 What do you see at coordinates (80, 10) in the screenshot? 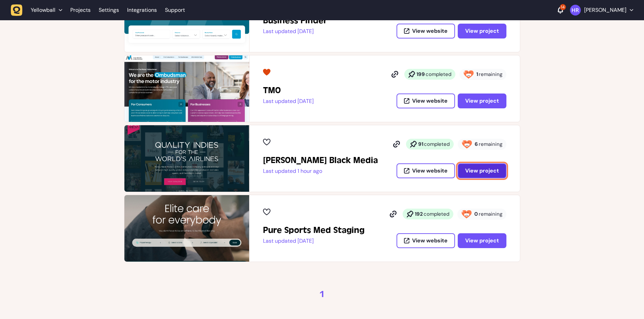
I see `a: Projects` at bounding box center [80, 10].